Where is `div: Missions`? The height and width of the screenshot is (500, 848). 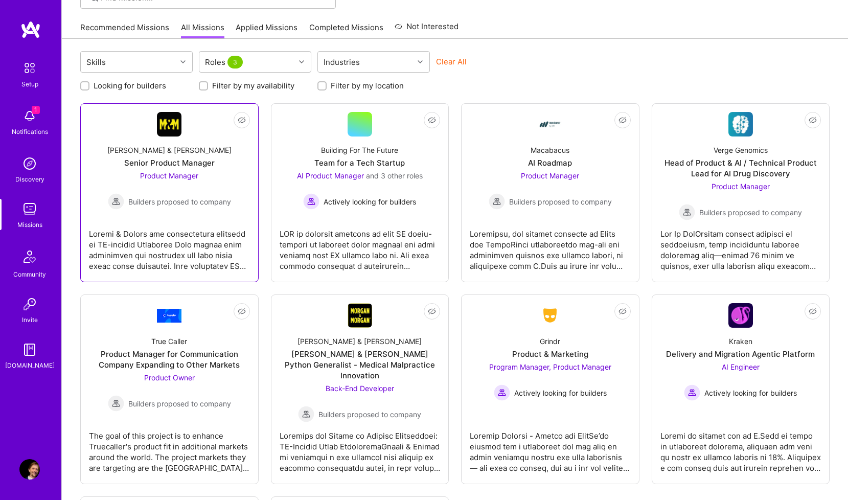 div: Missions is located at coordinates (30, 224).